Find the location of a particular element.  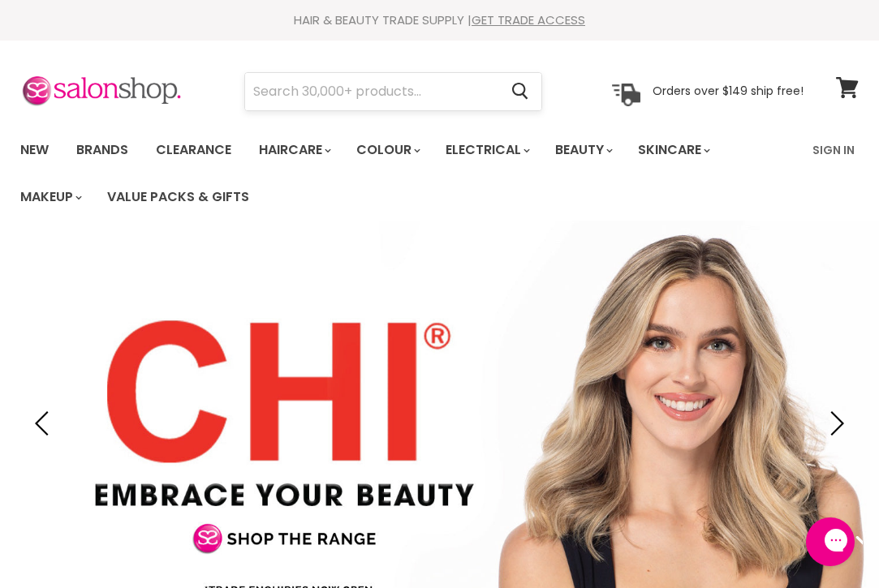

a: Brands is located at coordinates (102, 150).